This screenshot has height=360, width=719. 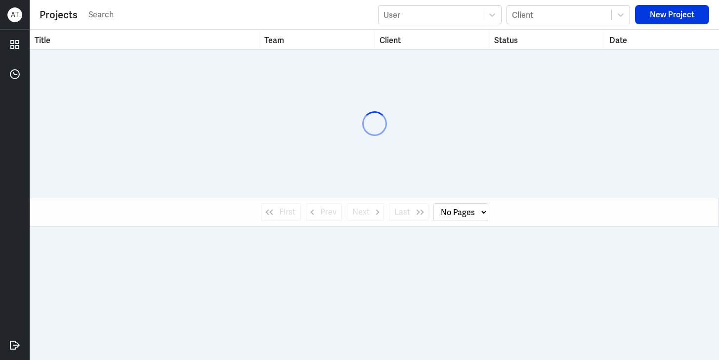 I want to click on span: Prev, so click(x=328, y=212).